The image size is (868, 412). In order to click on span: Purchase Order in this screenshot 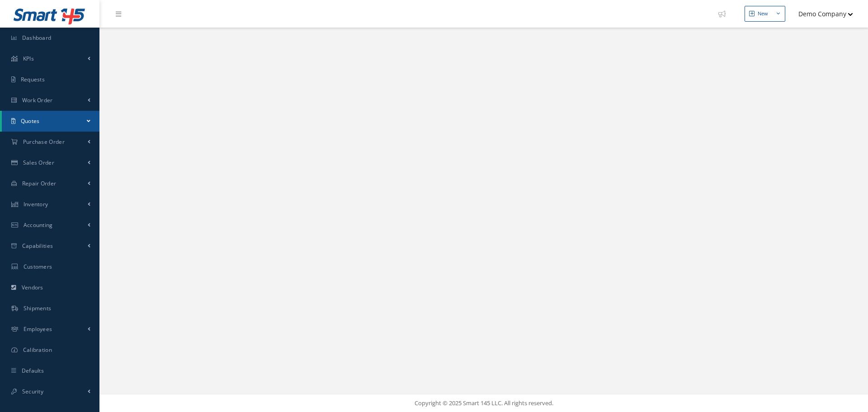, I will do `click(44, 142)`.